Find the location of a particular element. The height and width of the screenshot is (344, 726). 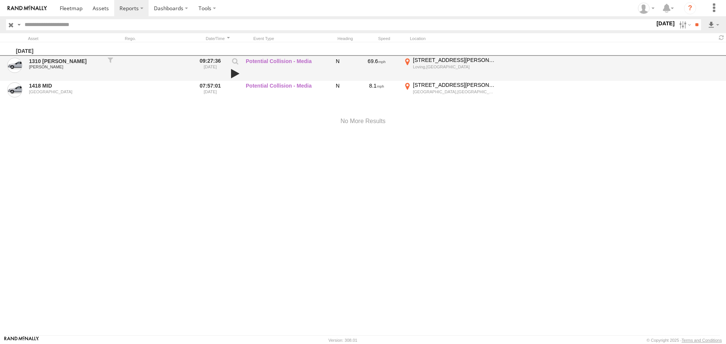

a: View Attached Media (Video) is located at coordinates (235, 74).